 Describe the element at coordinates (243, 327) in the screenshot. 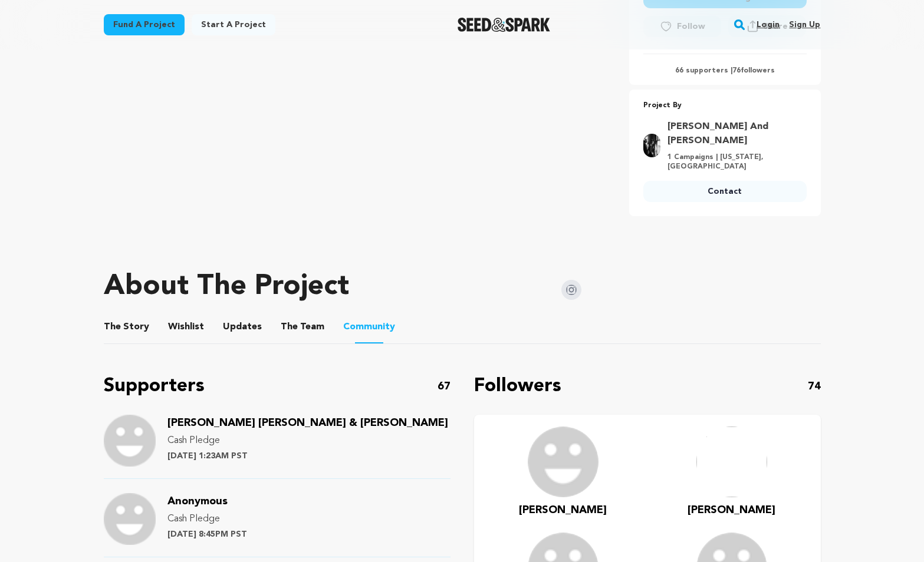

I see `span: Updates` at that location.